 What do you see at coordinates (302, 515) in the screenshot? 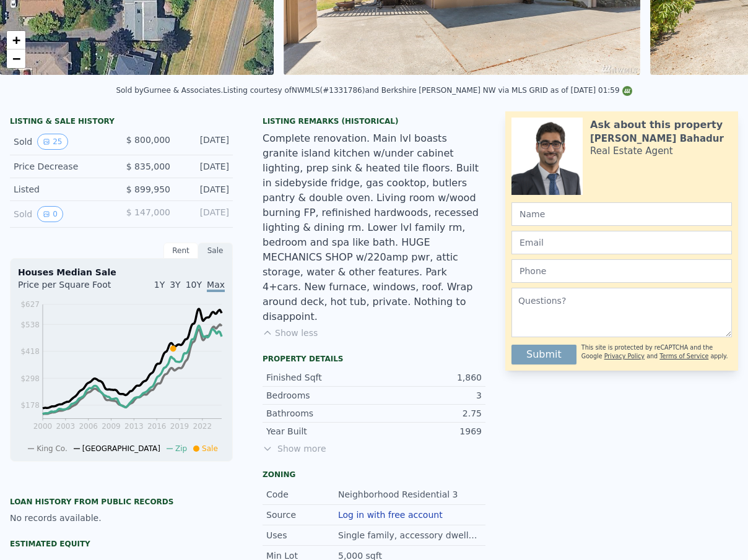
I see `div: Source` at bounding box center [302, 515].